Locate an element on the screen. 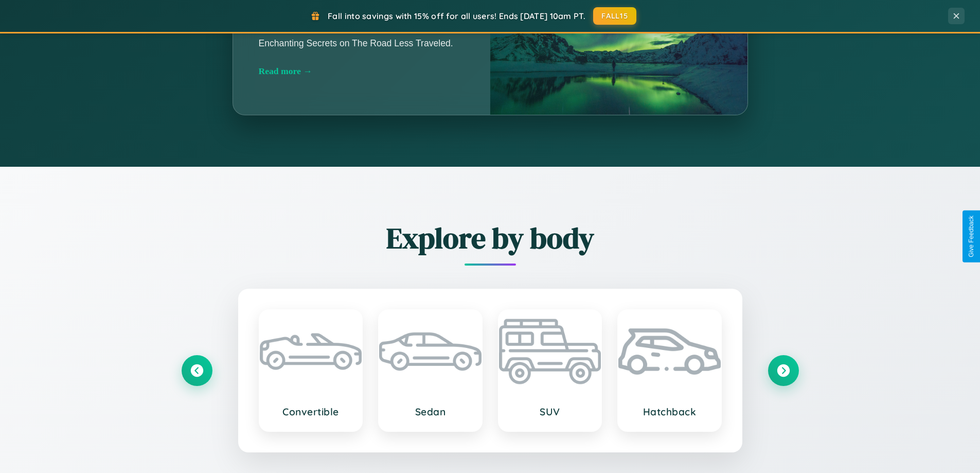 The height and width of the screenshot is (473, 980). h3: Convertible is located at coordinates (311, 412).